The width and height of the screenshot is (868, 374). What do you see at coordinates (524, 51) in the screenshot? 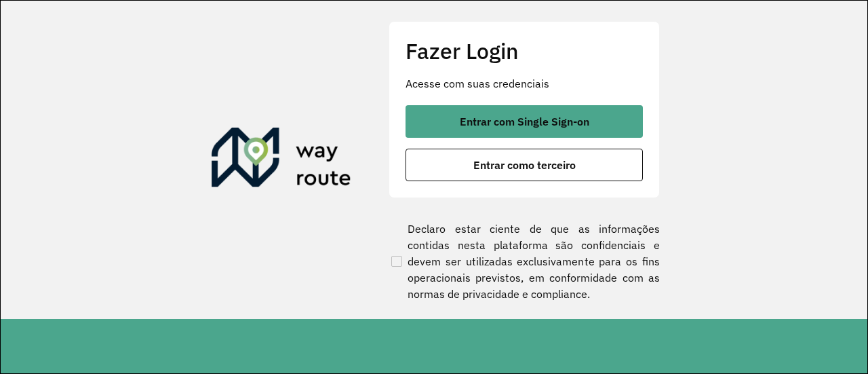
I see `h2: Fazer Login` at bounding box center [524, 51].